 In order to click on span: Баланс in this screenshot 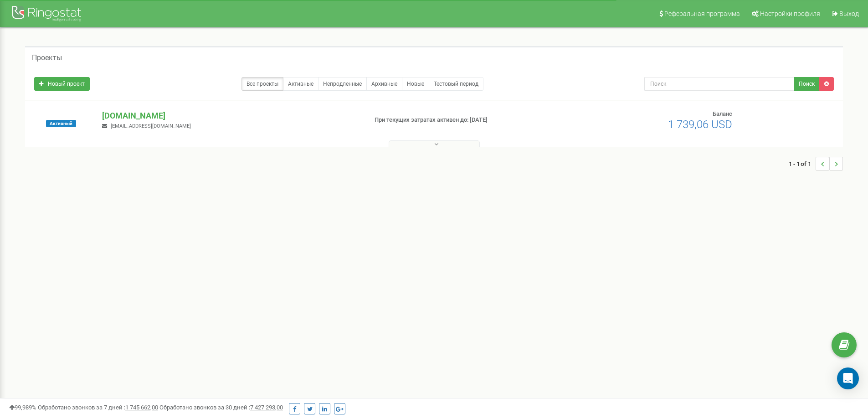, I will do `click(722, 113)`.